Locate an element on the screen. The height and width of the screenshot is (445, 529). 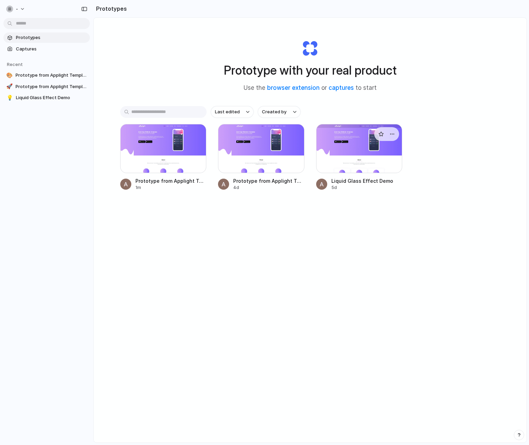
a: Prototypes is located at coordinates (47, 38).